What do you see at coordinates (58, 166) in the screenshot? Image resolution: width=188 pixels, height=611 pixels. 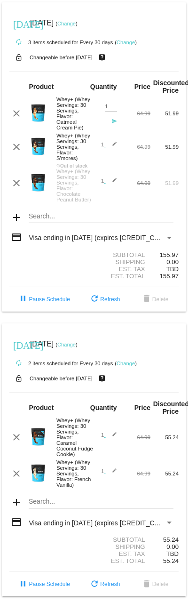 I see `mat-icon: not_interested` at bounding box center [58, 166].